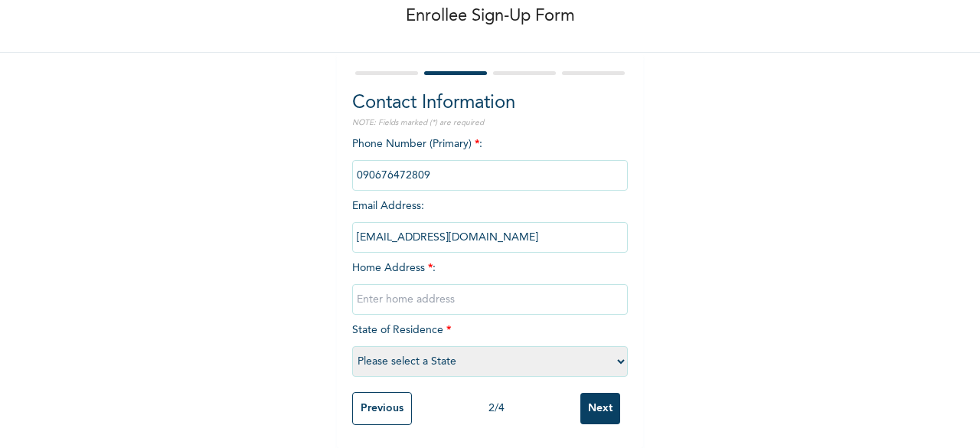 The height and width of the screenshot is (448, 980). I want to click on h2: Contact Information, so click(490, 103).